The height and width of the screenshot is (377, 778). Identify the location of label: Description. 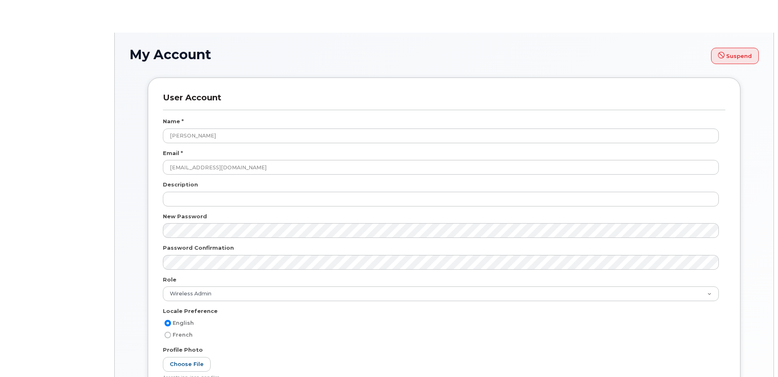
(180, 185).